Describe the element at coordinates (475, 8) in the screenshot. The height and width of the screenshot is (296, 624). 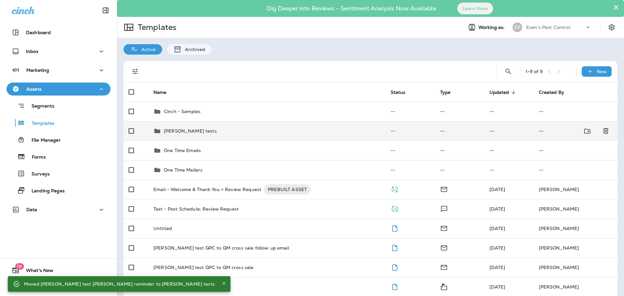
I see `button: Learn More` at that location.